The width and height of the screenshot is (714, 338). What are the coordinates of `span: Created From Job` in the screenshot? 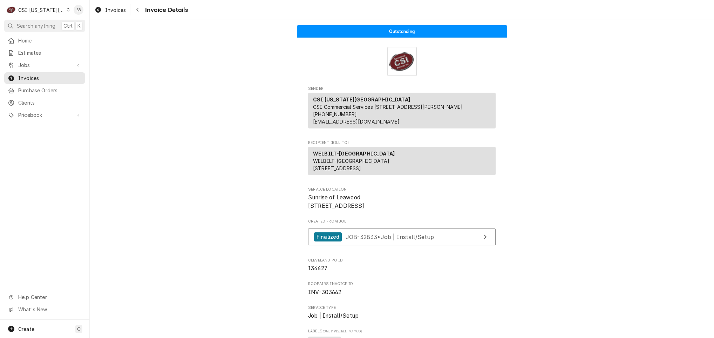 It's located at (402, 221).